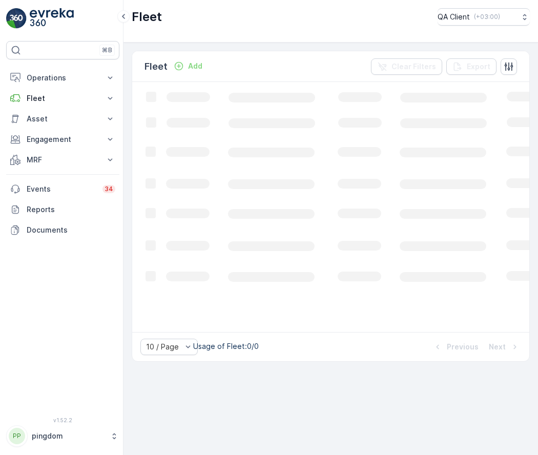 Image resolution: width=538 pixels, height=455 pixels. Describe the element at coordinates (463, 347) in the screenshot. I see `p: Previous` at that location.